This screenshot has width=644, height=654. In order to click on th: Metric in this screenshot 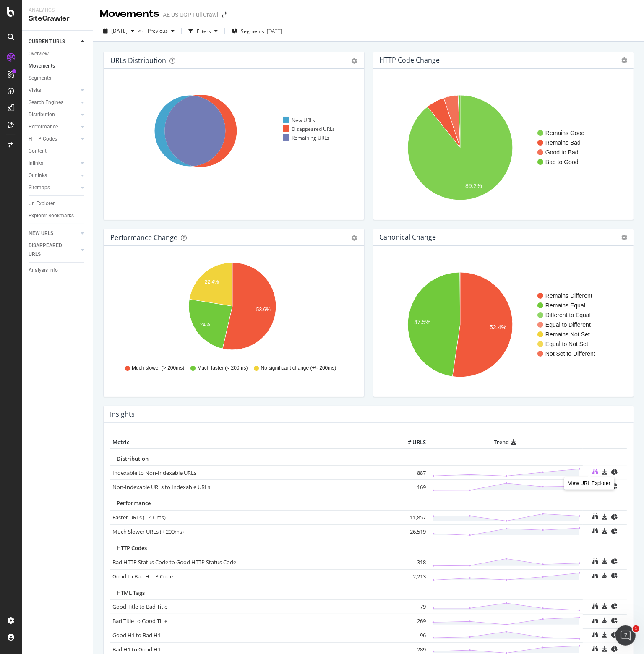, I will do `click(252, 442)`.